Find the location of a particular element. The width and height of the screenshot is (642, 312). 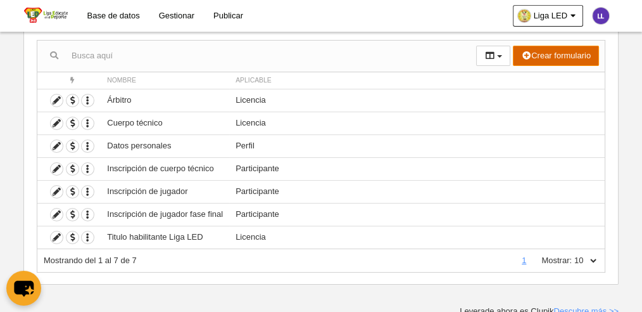

span: Mostrando del 1 al 7 de 7 is located at coordinates (90, 260).